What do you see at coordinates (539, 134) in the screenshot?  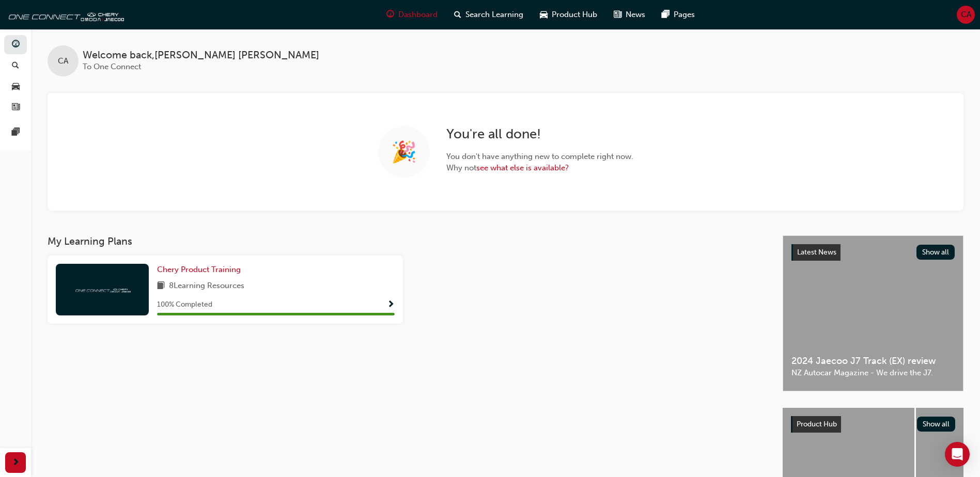 I see `h2: You ' re all done!` at bounding box center [539, 134].